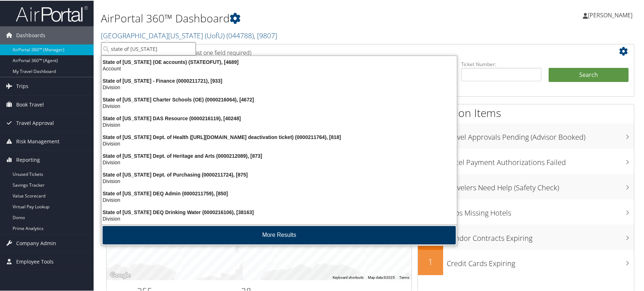 The height and width of the screenshot is (291, 644). Describe the element at coordinates (120, 274) in the screenshot. I see `a: Open this area in Google Maps (opens a new window)` at that location.